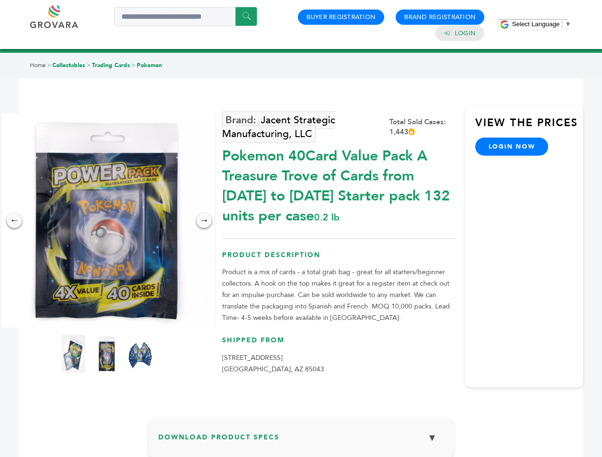 The height and width of the screenshot is (457, 602). I want to click on a: login now, so click(512, 147).